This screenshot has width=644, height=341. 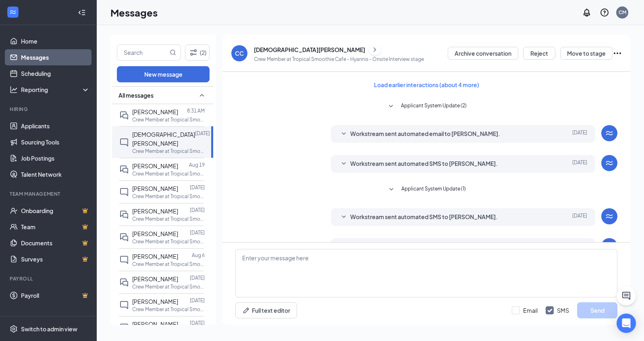 I want to click on svg: QuestionInfo, so click(x=604, y=12).